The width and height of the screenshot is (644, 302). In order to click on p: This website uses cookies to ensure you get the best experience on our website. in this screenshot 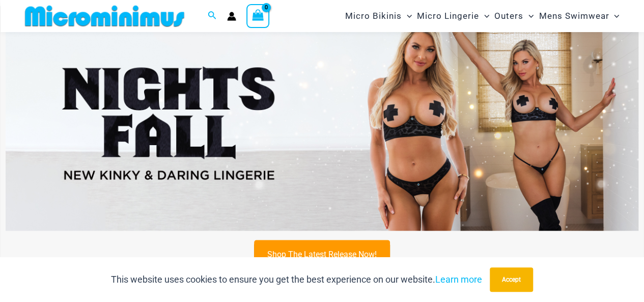, I will do `click(296, 280)`.